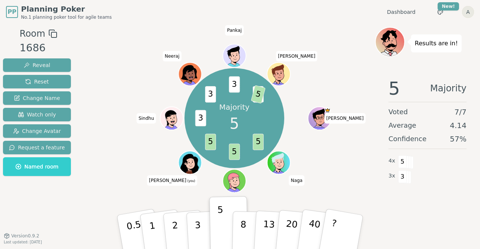 The height and width of the screenshot is (249, 480). I want to click on span: 57 %, so click(458, 139).